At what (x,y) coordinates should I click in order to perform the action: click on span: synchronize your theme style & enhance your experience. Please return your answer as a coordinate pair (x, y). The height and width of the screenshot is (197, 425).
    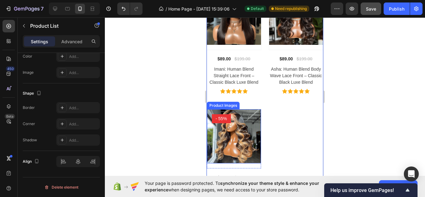
    Looking at the image, I should click on (232, 186).